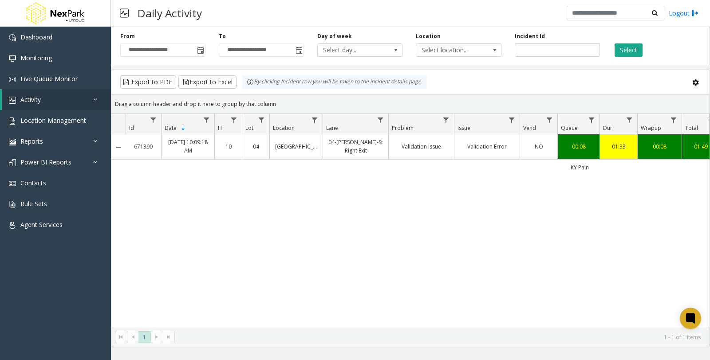 Image resolution: width=710 pixels, height=360 pixels. What do you see at coordinates (410, 220) in the screenshot?
I see `div: Data table` at bounding box center [410, 220].